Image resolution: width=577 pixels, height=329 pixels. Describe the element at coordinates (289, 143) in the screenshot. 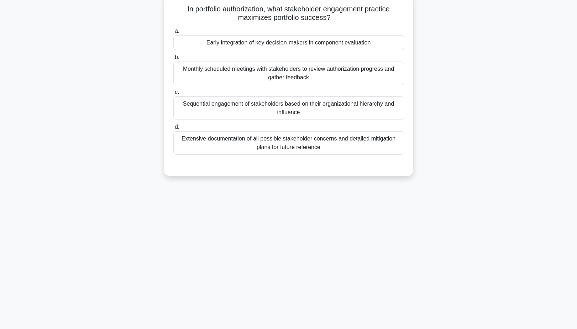

I see `div: Extensive documentation of all possible stakeholder concerns and detailed mitigation plans for fu...` at that location.